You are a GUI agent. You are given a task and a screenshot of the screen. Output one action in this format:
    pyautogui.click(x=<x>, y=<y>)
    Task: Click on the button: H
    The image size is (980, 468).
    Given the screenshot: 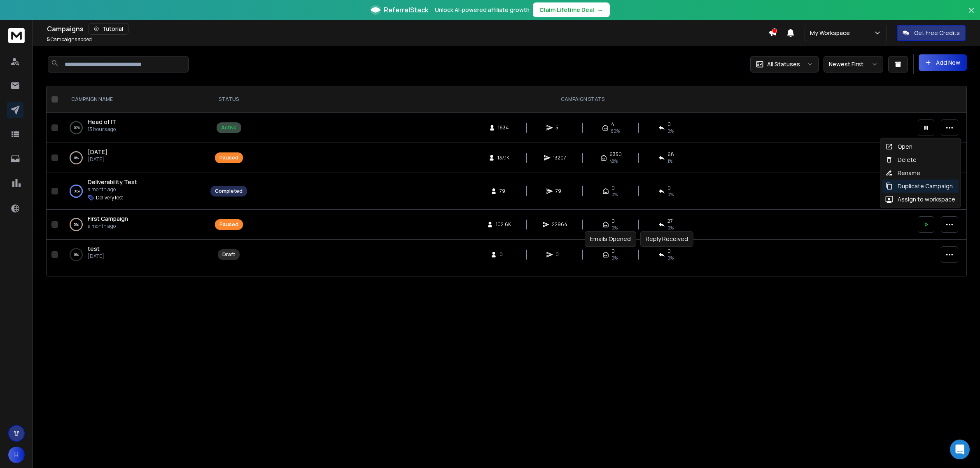 What is the action you would take?
    pyautogui.click(x=17, y=455)
    